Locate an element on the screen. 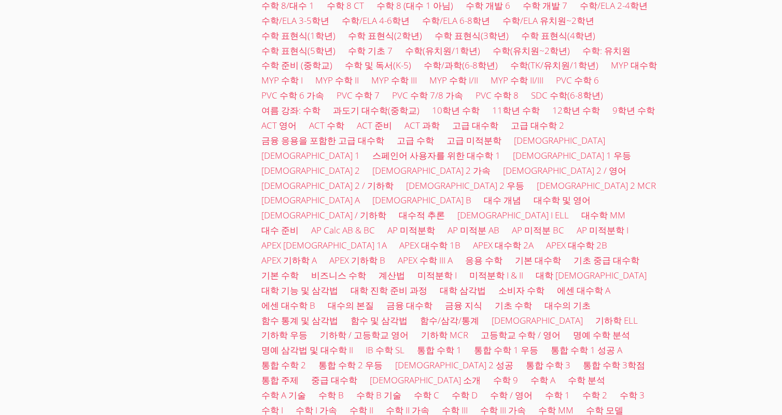 This screenshot has width=782, height=415. font: 금융 응용을 포함한 고급 대수학 is located at coordinates (323, 140).